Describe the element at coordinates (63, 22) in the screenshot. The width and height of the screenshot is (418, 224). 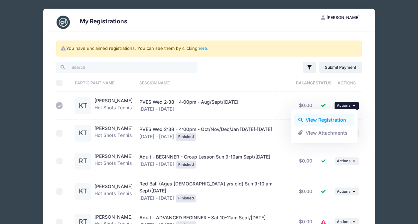
I see `img: CampNetwork` at that location.